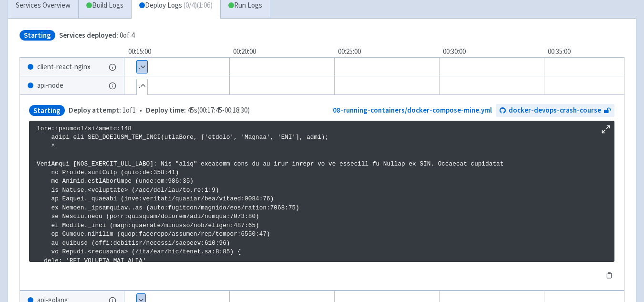  Describe the element at coordinates (386, 52) in the screenshot. I see `div: 00:25:00` at that location.